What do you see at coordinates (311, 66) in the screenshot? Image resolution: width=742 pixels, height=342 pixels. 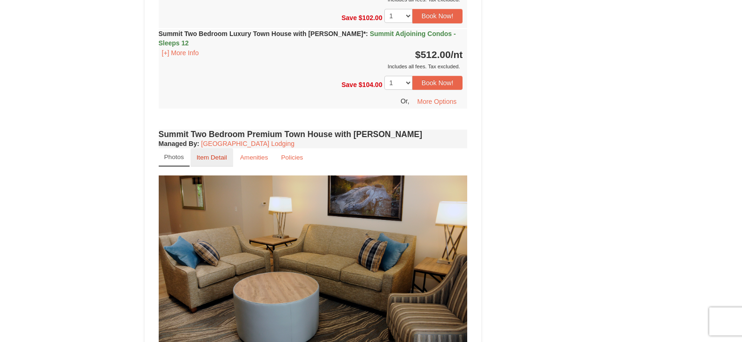 I see `div: Includes all fees. Tax excluded.` at bounding box center [311, 66].